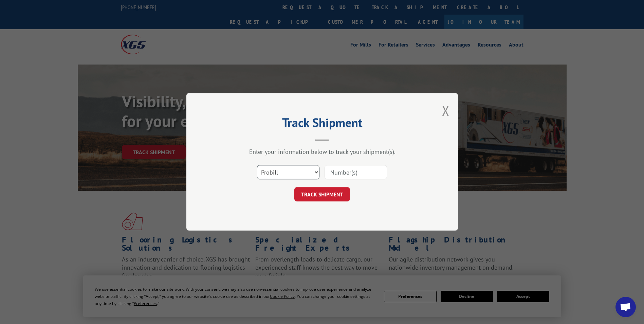  What do you see at coordinates (322, 152) in the screenshot?
I see `div: Enter your information below to track your shipment(s).` at bounding box center [322, 152].